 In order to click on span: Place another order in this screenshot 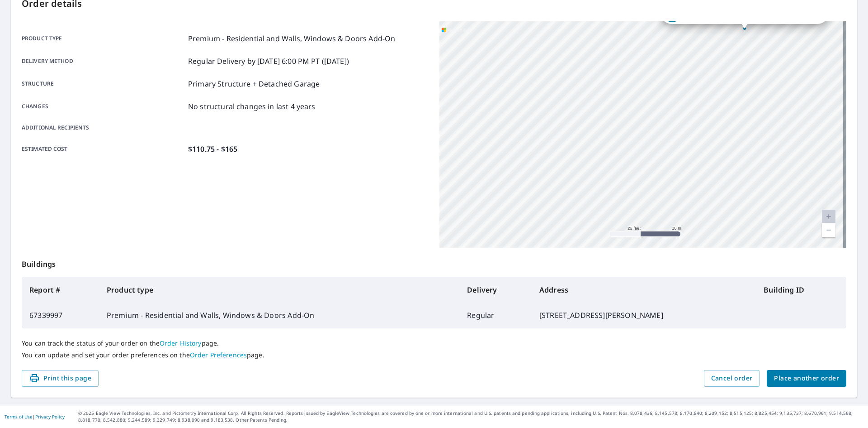, I will do `click(807, 378)`.